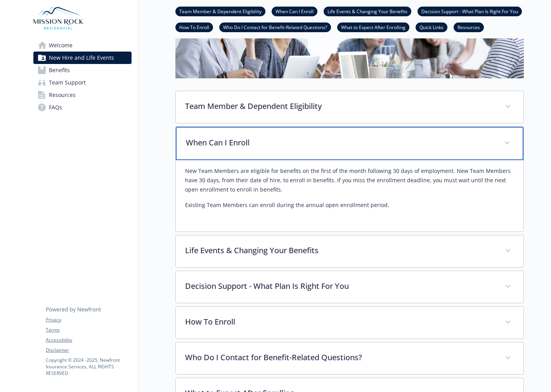 The image size is (551, 392). What do you see at coordinates (276, 27) in the screenshot?
I see `a: Who Do I Contact for Benefit-Related Questions?` at bounding box center [276, 27].